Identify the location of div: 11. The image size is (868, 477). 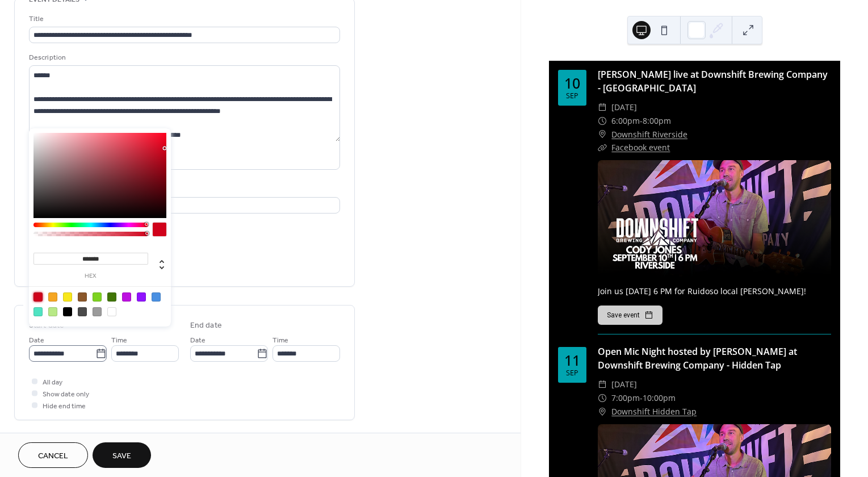
(572, 360).